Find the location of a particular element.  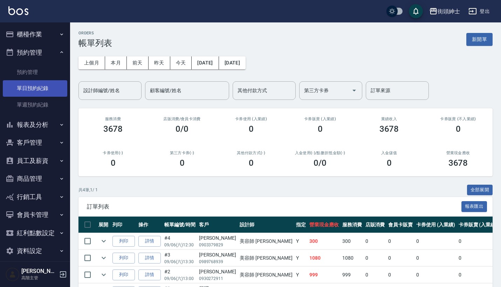

button: 櫃檯作業 is located at coordinates (35, 34).